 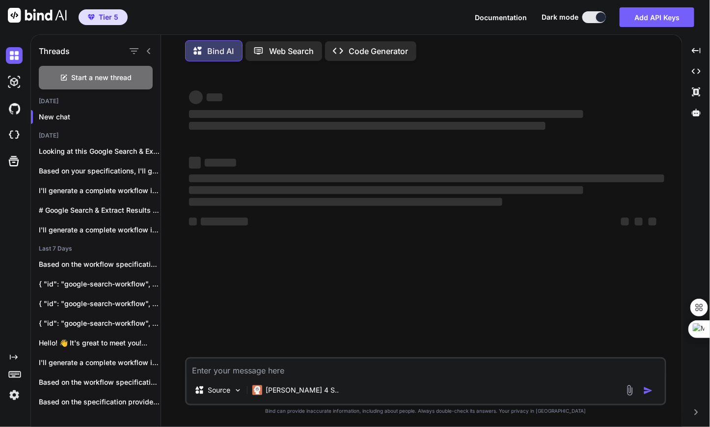 I want to click on span: Start a new thread, so click(x=102, y=78).